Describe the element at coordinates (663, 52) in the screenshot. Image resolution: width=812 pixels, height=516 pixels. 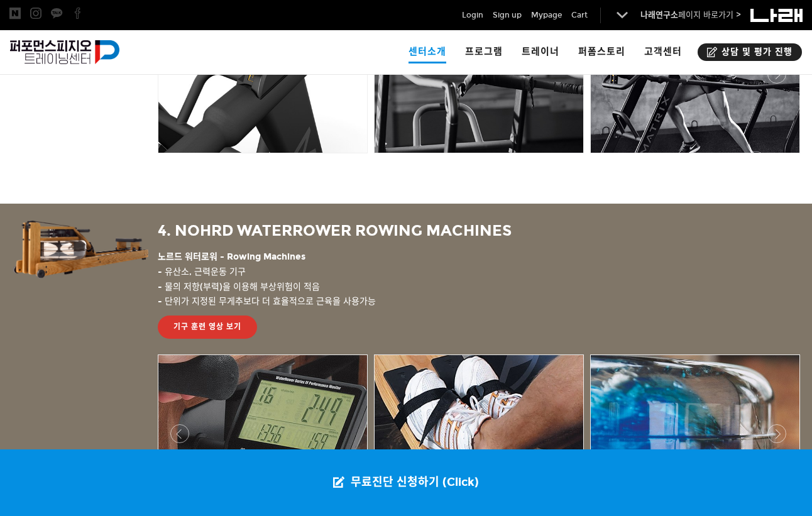
I see `a: 고객센터` at that location.